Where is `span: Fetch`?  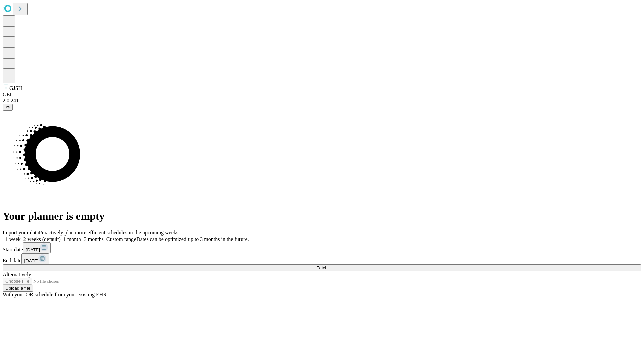
span: Fetch is located at coordinates (322, 268).